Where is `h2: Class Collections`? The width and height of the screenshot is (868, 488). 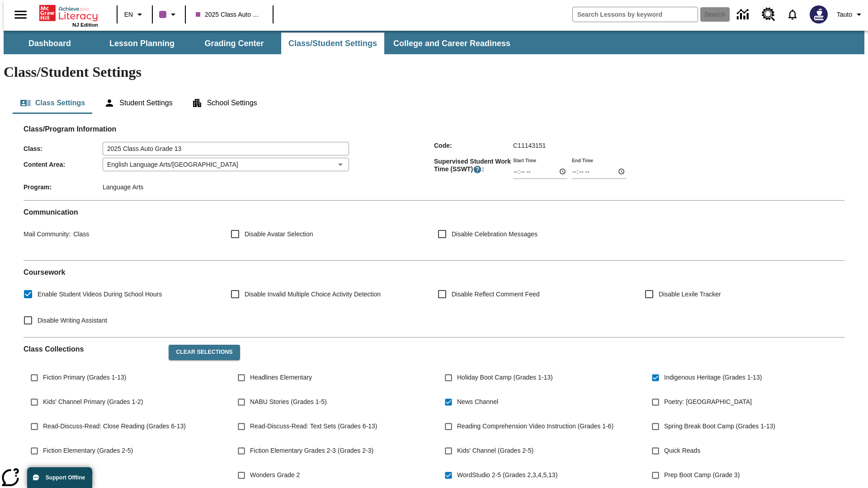
h2: Class Collections is located at coordinates (92, 349).